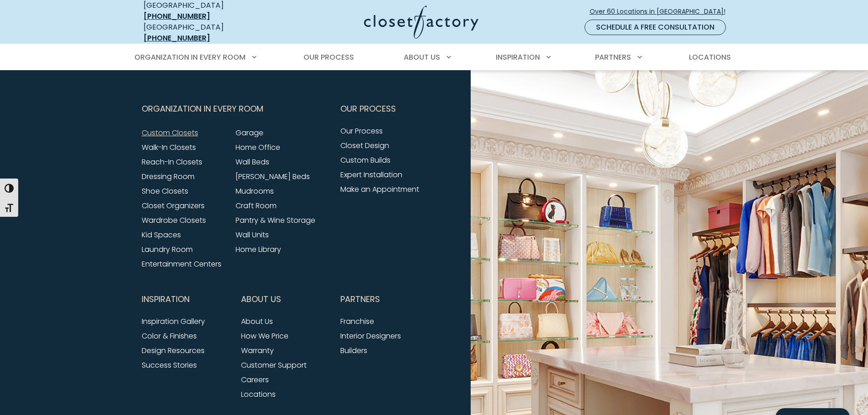 This screenshot has height=415, width=868. I want to click on a: Custom Closets, so click(170, 132).